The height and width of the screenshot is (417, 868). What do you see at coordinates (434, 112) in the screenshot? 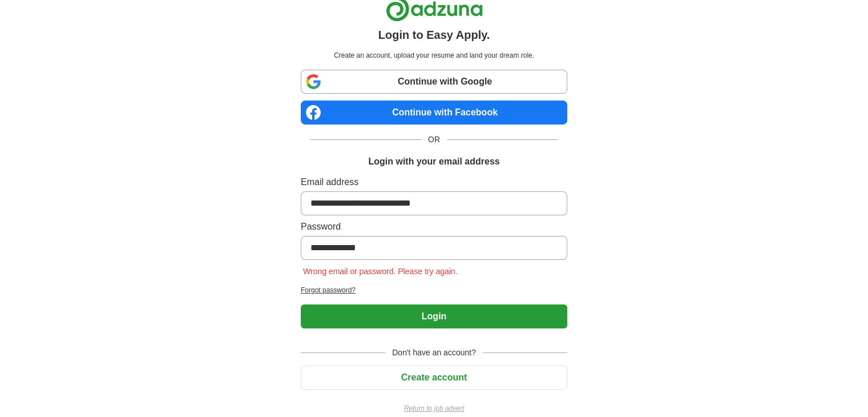
I see `a: Continue with Facebook` at bounding box center [434, 112].